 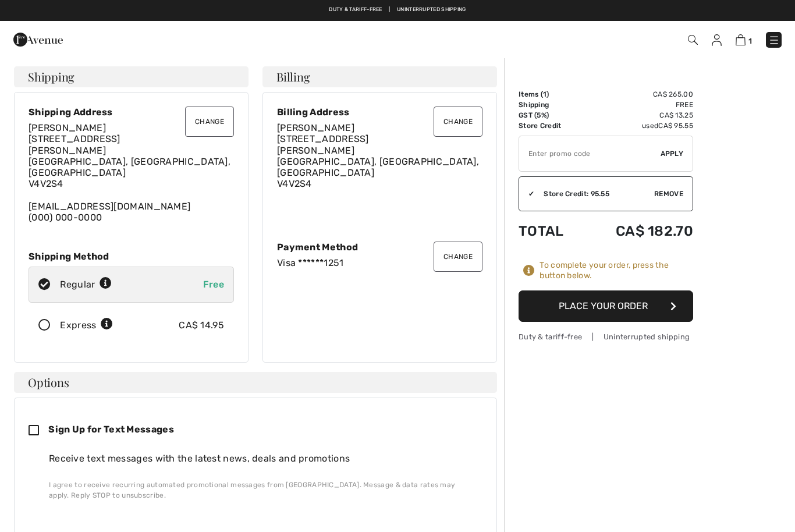 I want to click on span: Apply, so click(x=672, y=153).